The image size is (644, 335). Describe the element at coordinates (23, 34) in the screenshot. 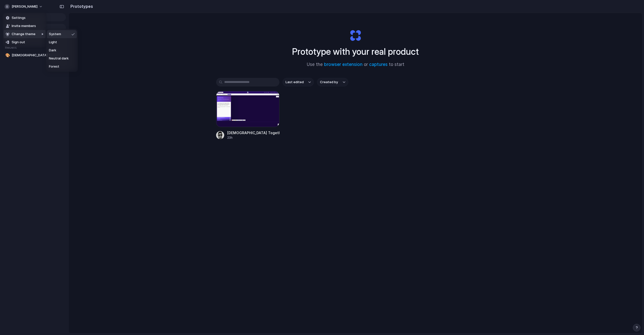

I see `span: Change theme` at that location.